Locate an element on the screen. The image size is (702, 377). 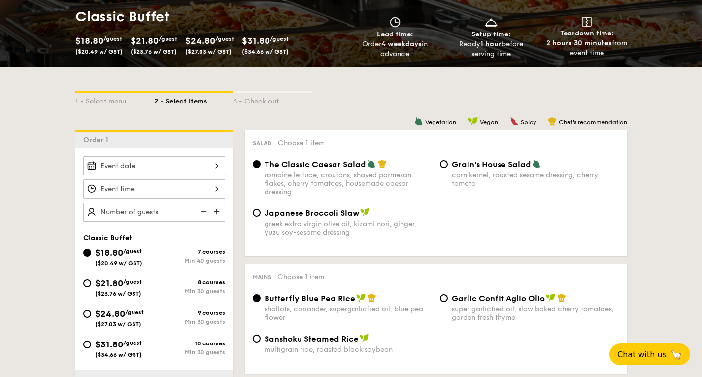
input: Japanese Broccoli Slawgreek extra virgin olive oil, kizami nori, ginger, yuzu soy-sesame dressing is located at coordinates (257, 213).